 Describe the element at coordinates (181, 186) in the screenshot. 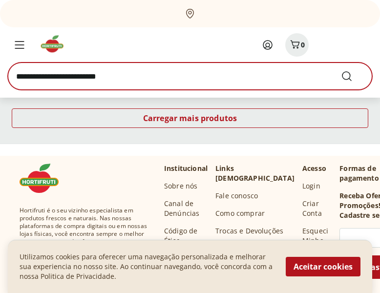

I see `a: Sobre nós` at that location.